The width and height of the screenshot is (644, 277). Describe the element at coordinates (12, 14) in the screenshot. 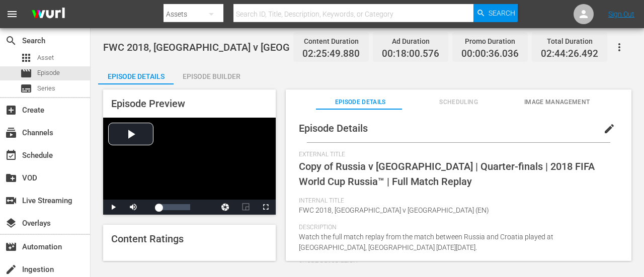

I see `span: menu` at that location.